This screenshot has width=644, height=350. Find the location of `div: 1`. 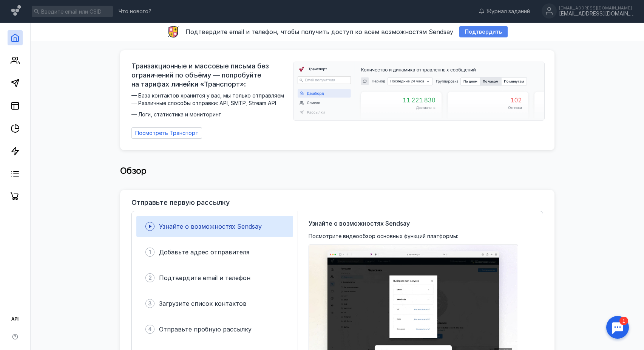

div: 1 is located at coordinates (21, 9).